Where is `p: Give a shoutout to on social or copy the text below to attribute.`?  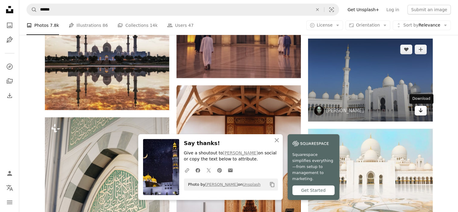
p: Give a shoutout to on social or copy the text below to attribute. is located at coordinates (231, 156).